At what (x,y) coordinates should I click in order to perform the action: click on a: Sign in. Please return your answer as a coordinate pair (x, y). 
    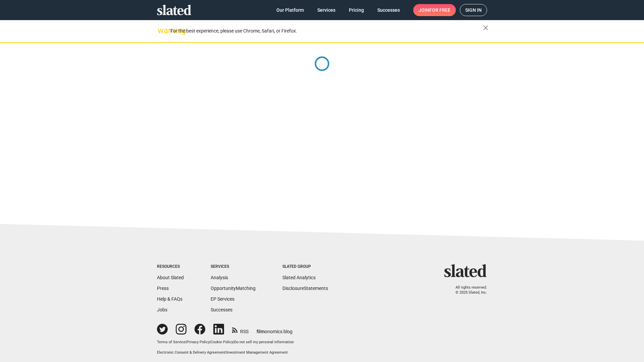
    Looking at the image, I should click on (473, 10).